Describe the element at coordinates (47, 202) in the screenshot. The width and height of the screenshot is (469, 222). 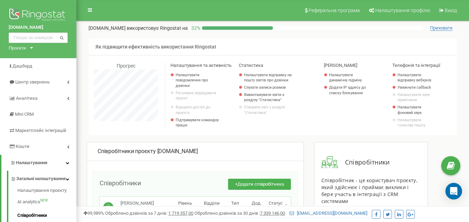
I see `a: AI analyticsNEW` at that location.